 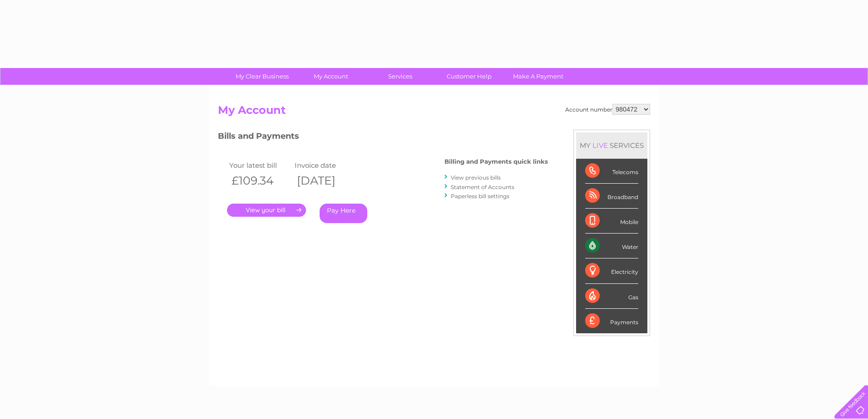 What do you see at coordinates (480, 196) in the screenshot?
I see `a: Paperless bill settings` at bounding box center [480, 196].